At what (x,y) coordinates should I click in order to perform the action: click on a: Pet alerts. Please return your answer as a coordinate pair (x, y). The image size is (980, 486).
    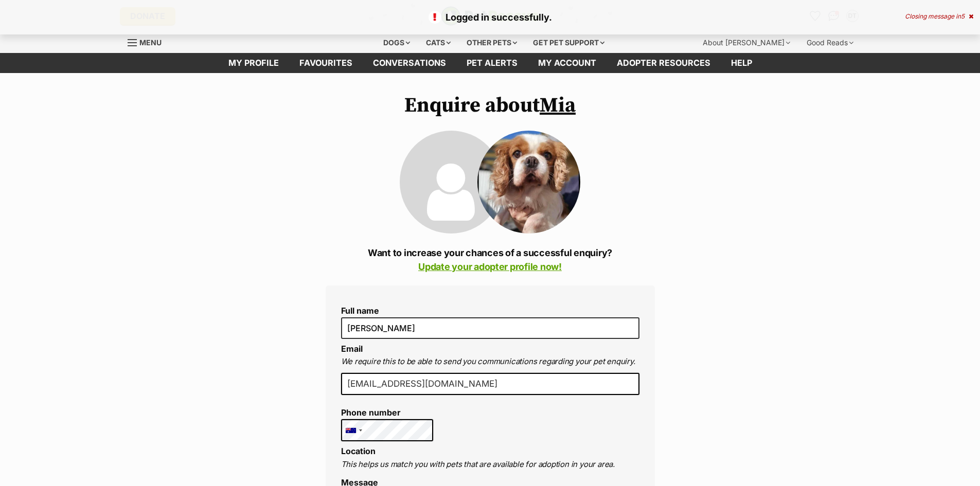
    Looking at the image, I should click on (492, 63).